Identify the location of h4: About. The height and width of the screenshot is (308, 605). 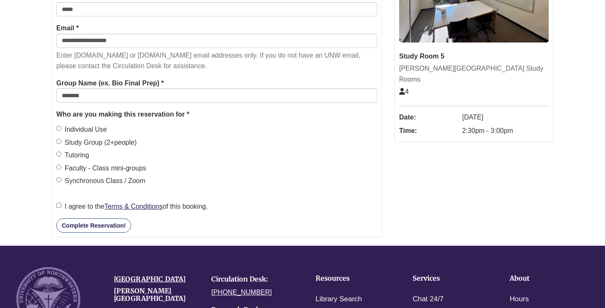
(545, 278).